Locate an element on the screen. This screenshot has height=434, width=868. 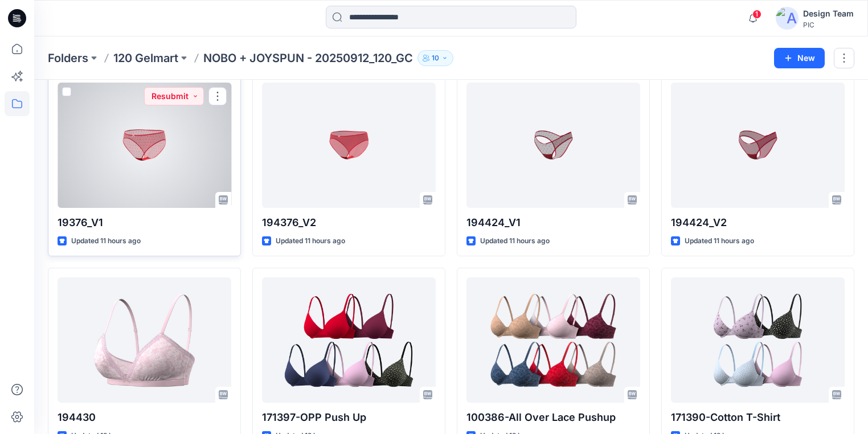
p: 171397-OPP Push Up is located at coordinates (348, 417).